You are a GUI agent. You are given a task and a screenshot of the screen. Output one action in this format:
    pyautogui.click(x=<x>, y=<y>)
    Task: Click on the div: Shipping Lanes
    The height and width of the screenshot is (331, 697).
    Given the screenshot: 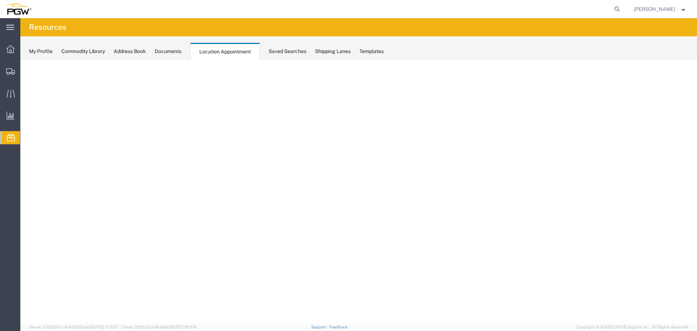 What is the action you would take?
    pyautogui.click(x=333, y=51)
    